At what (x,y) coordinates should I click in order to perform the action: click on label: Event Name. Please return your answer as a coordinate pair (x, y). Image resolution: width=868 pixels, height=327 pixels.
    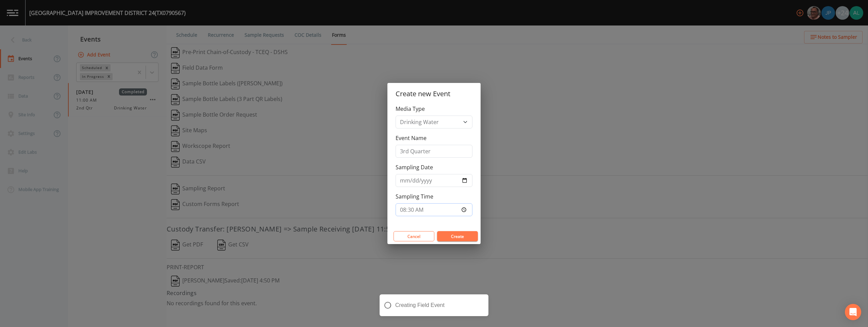
    Looking at the image, I should click on (411, 138).